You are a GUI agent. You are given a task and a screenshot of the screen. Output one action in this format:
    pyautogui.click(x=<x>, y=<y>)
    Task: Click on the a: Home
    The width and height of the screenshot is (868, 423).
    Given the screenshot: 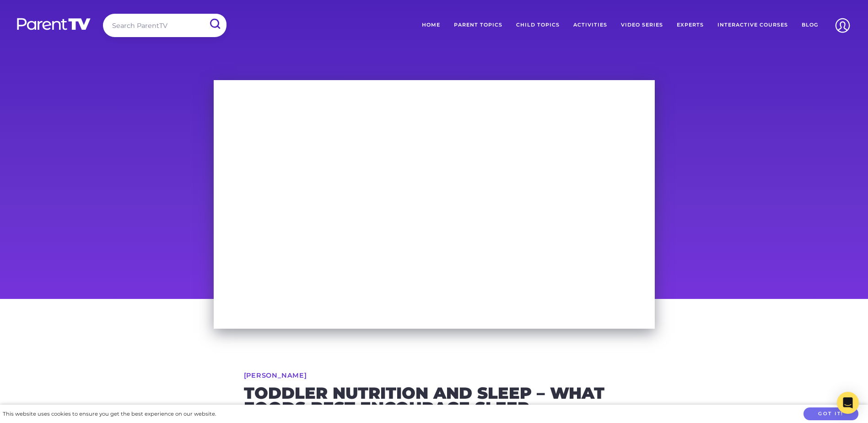 What is the action you would take?
    pyautogui.click(x=431, y=25)
    